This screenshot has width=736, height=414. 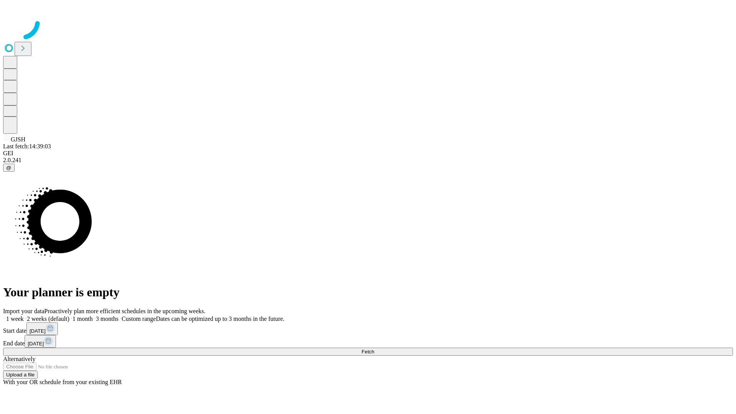 What do you see at coordinates (27, 146) in the screenshot?
I see `span: Last fetch: 14:39:03` at bounding box center [27, 146].